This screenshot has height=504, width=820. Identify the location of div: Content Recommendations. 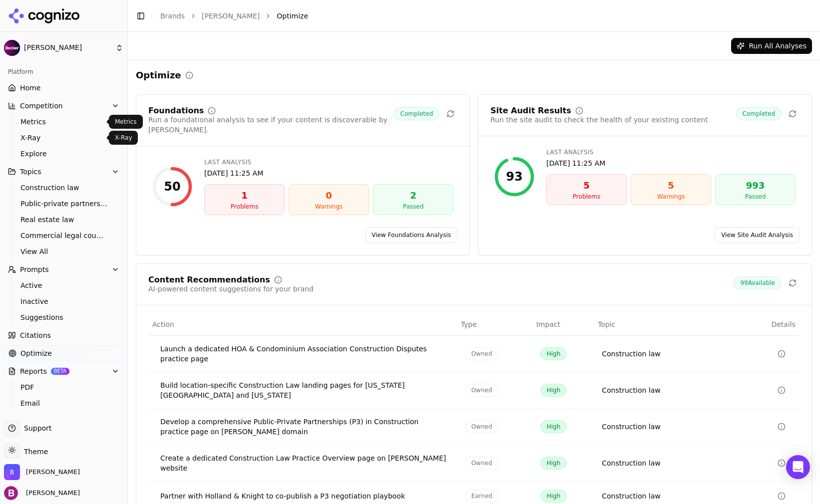
(209, 280).